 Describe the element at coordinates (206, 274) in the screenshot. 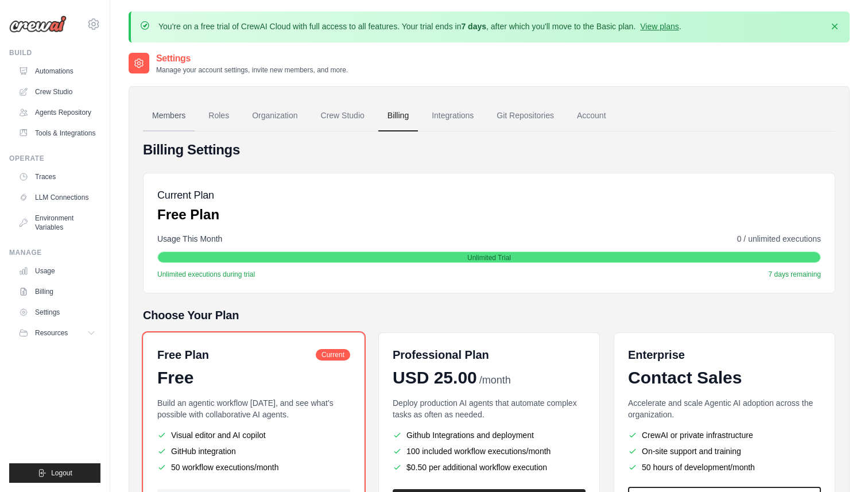

I see `span: Unlimited executions during trial` at that location.